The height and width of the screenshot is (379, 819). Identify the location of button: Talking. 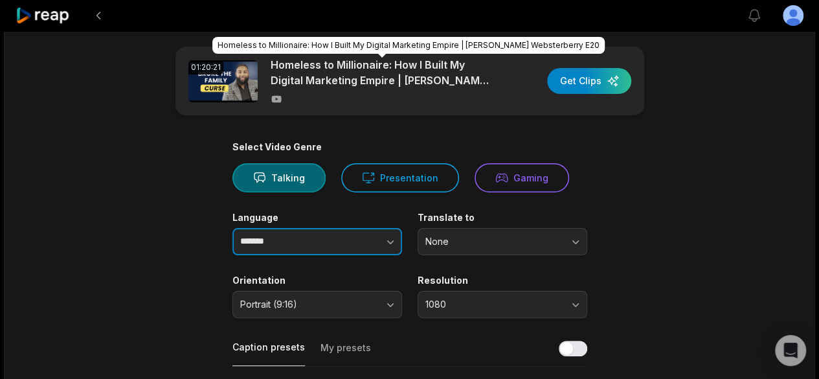
(279, 177).